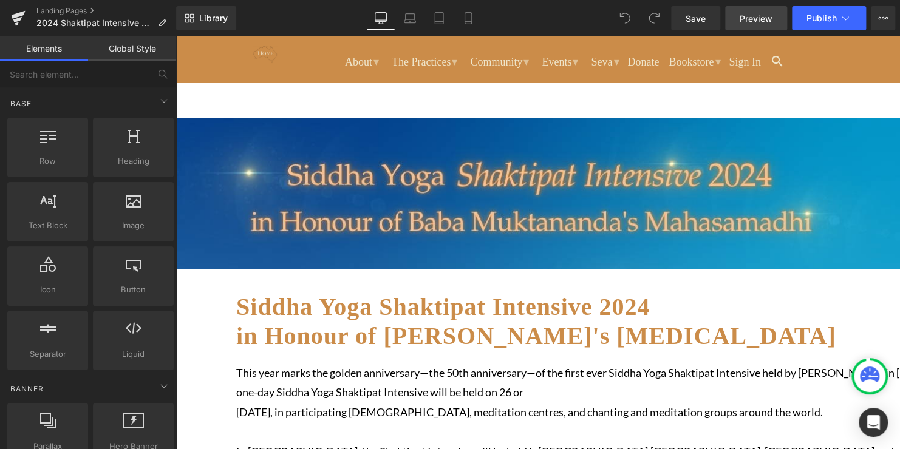  Describe the element at coordinates (132, 49) in the screenshot. I see `a: Global Style` at that location.